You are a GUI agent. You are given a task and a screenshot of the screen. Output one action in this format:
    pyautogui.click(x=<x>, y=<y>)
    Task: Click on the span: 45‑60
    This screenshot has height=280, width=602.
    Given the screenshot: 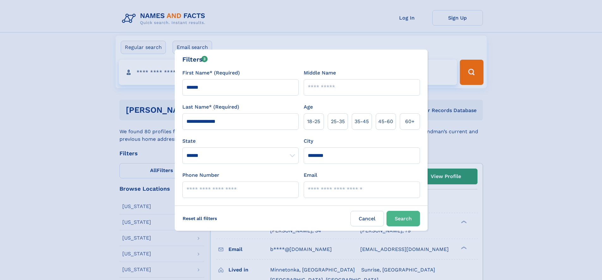 What is the action you would take?
    pyautogui.click(x=385, y=122)
    